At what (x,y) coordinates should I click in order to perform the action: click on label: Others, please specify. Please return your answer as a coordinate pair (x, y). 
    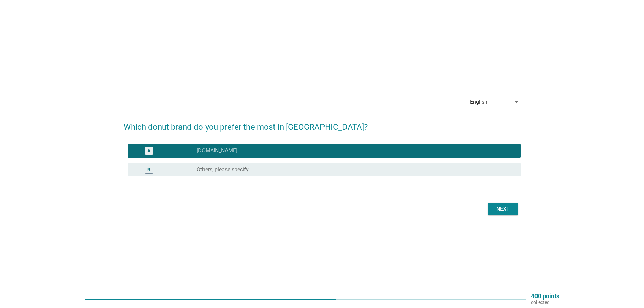
    Looking at the image, I should click on (223, 170).